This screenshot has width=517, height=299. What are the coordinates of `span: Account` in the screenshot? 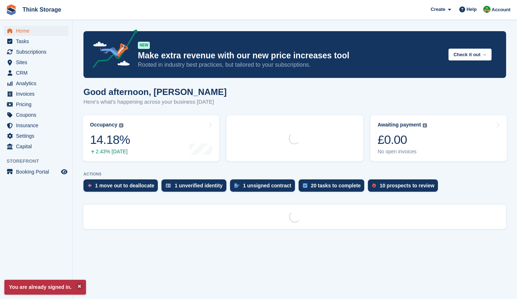 It's located at (501, 10).